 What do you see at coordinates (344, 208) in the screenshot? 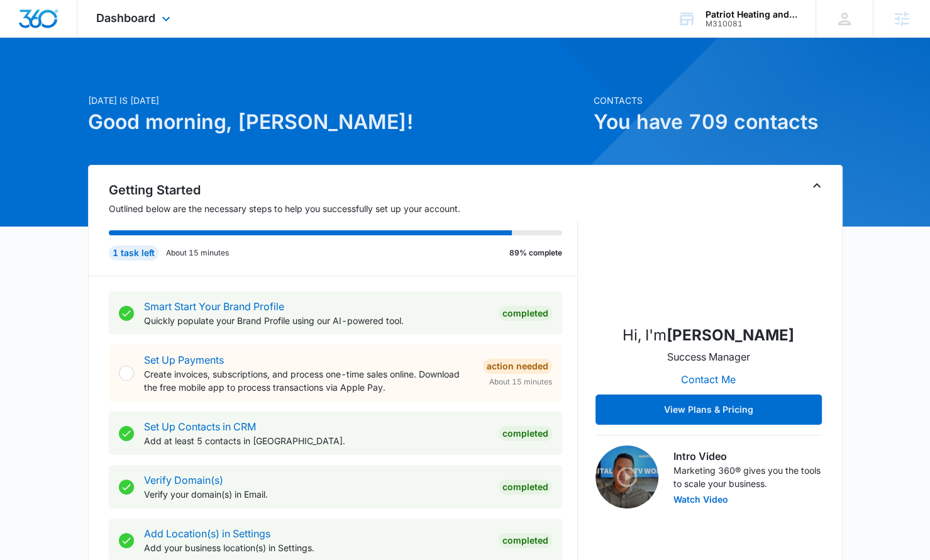
I see `p: Outlined below are the necessary steps to help you successfully set up your account.` at bounding box center [344, 208].